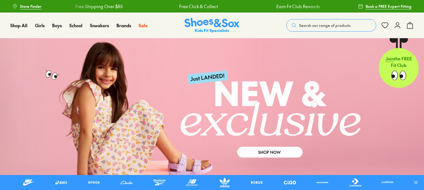 This screenshot has width=424, height=190. I want to click on span: School, so click(76, 25).